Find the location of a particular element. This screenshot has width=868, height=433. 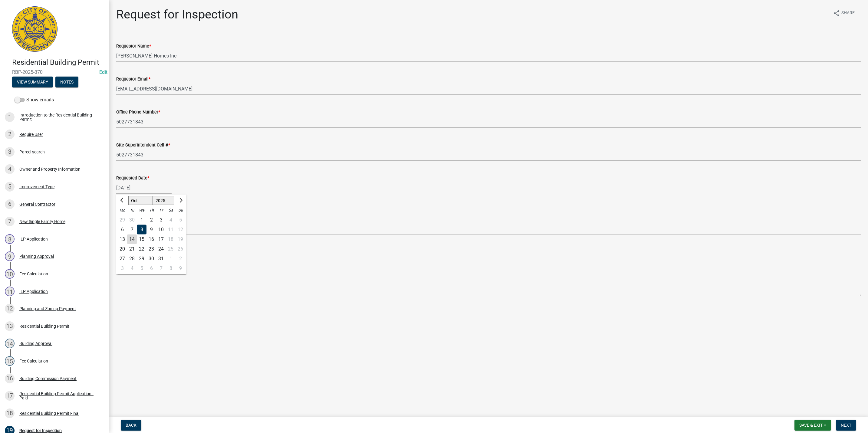

button: Save & Exit is located at coordinates (813, 425).